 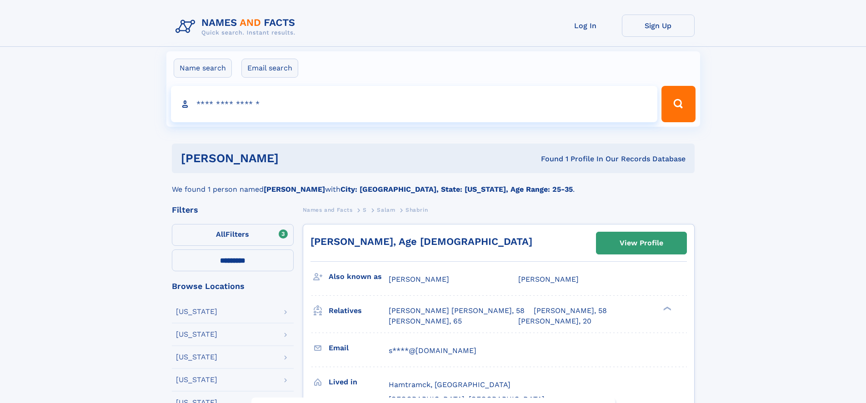 I want to click on h3: Relatives, so click(x=359, y=311).